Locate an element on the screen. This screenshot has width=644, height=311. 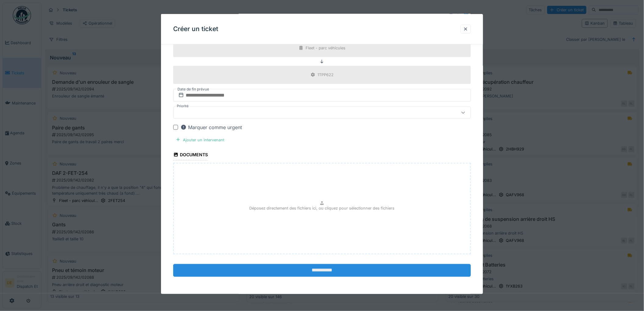
h3: Créer un ticket is located at coordinates (196, 29).